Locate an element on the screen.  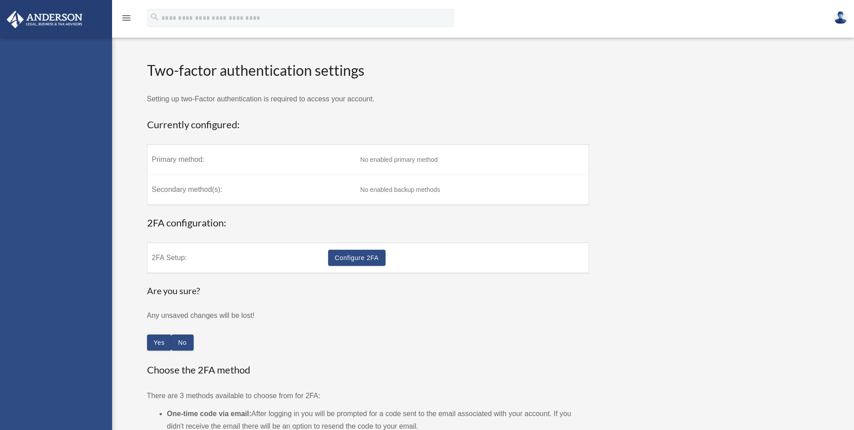
button: Close this dialog window is located at coordinates (182, 342).